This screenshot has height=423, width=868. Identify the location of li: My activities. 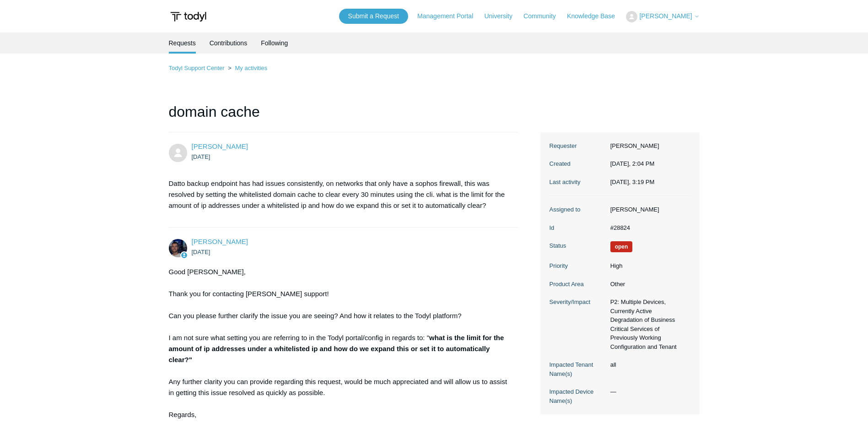
(247, 68).